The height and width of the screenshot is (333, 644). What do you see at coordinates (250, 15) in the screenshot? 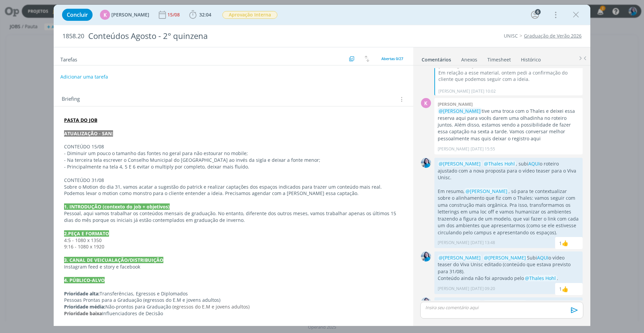
I see `button: Aprovação Interna` at bounding box center [250, 15].